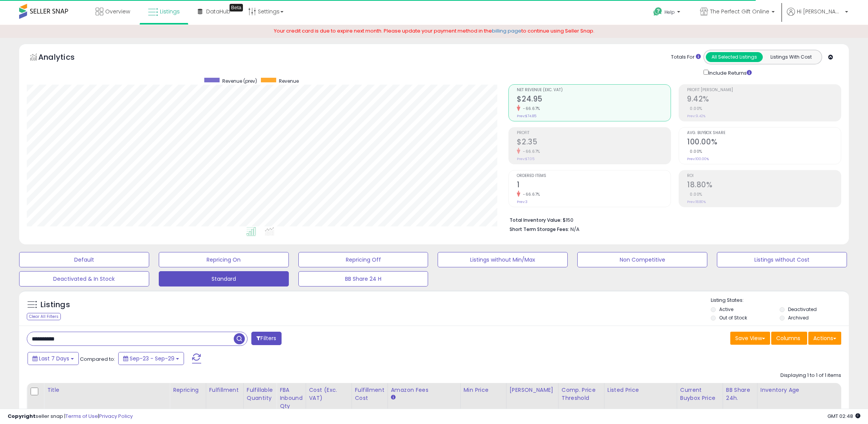 The image size is (868, 424). Describe the element at coordinates (540, 229) in the screenshot. I see `b: Short Term Storage Fees:` at that location.